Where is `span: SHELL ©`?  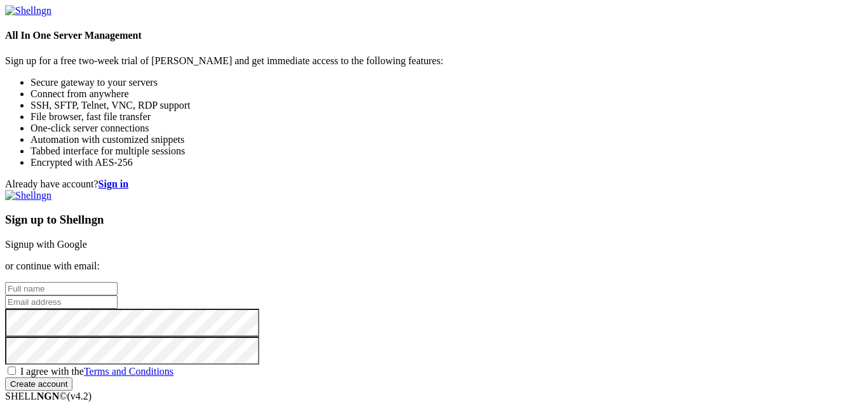
span: SHELL © is located at coordinates (48, 396).